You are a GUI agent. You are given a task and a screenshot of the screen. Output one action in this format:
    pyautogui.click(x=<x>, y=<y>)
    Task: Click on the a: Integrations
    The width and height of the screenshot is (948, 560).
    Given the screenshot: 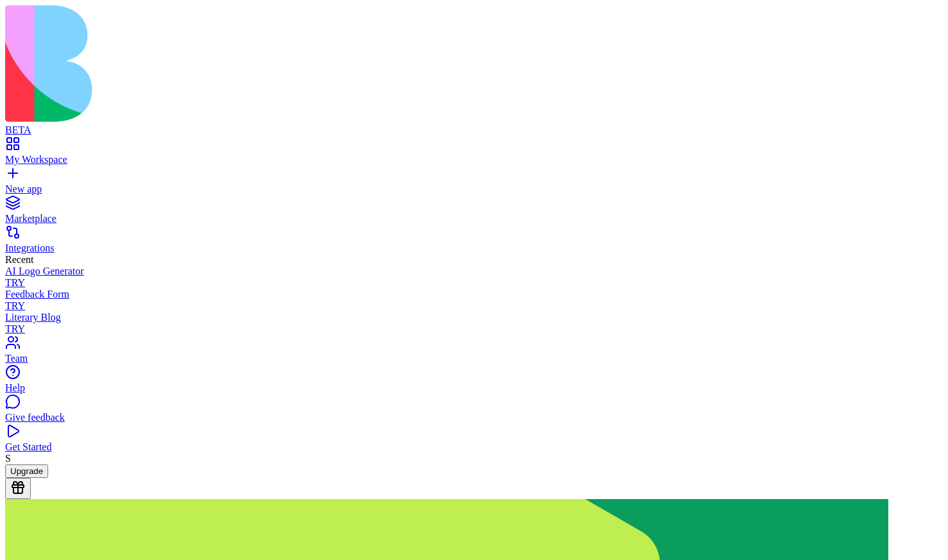 What is the action you would take?
    pyautogui.click(x=474, y=242)
    